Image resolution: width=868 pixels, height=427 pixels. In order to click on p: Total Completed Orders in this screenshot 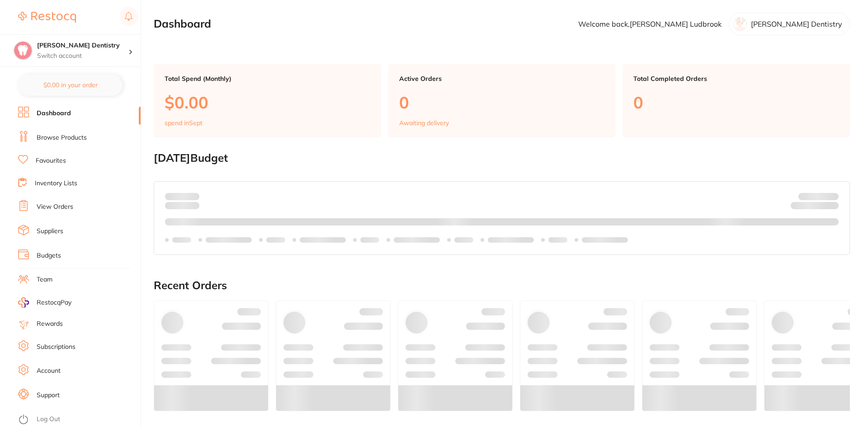, I will do `click(735, 78)`.